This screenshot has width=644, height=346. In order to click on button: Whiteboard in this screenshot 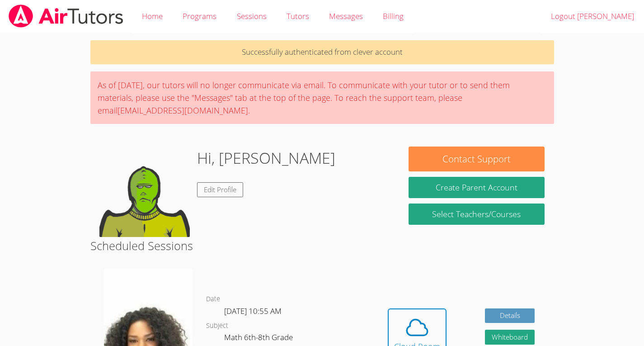, I will do `click(510, 337)`.